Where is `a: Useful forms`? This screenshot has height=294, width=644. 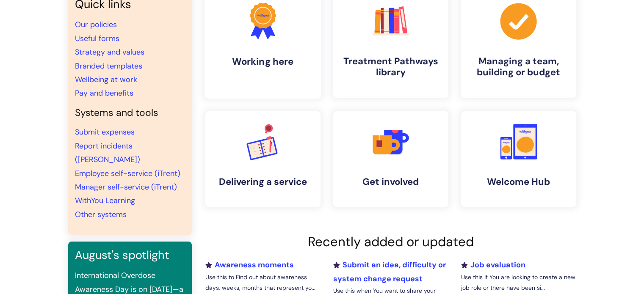
a: Useful forms is located at coordinates (97, 38).